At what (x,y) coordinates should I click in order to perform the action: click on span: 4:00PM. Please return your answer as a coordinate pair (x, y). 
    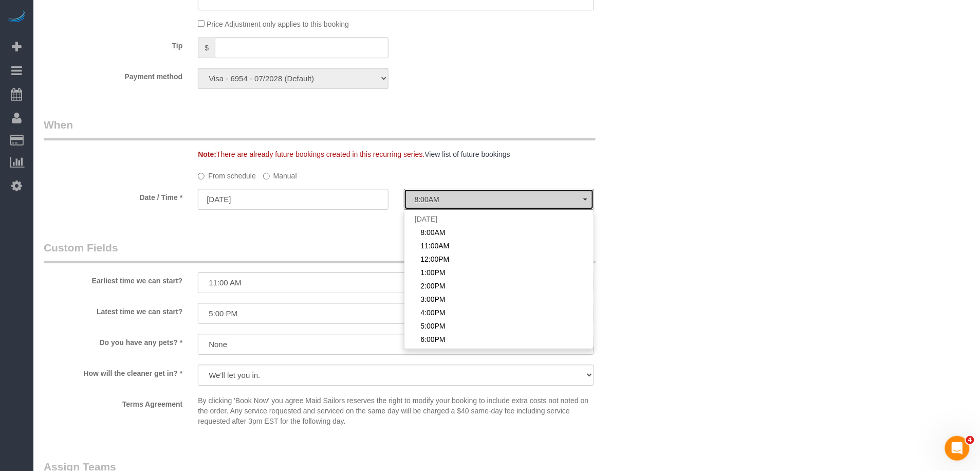
    Looking at the image, I should click on (432, 312).